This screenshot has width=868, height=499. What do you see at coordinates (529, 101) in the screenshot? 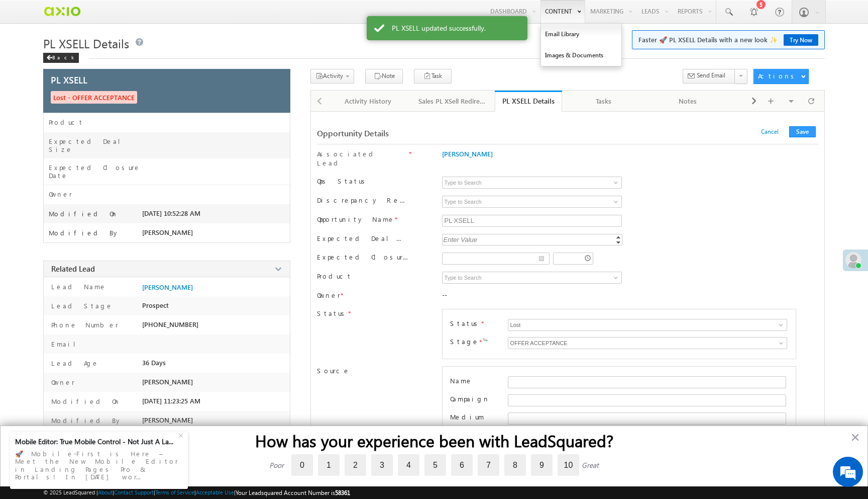
I see `div: PL XSELL Details` at bounding box center [529, 101].